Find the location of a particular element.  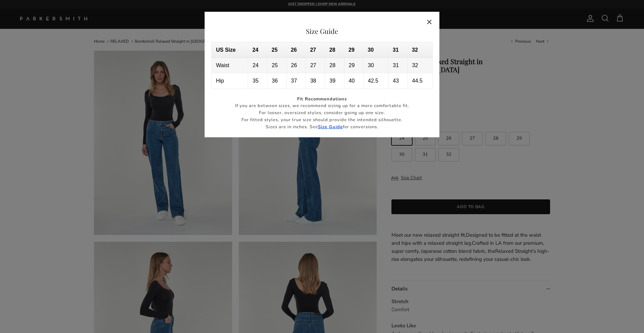

td: 24 is located at coordinates (257, 65).